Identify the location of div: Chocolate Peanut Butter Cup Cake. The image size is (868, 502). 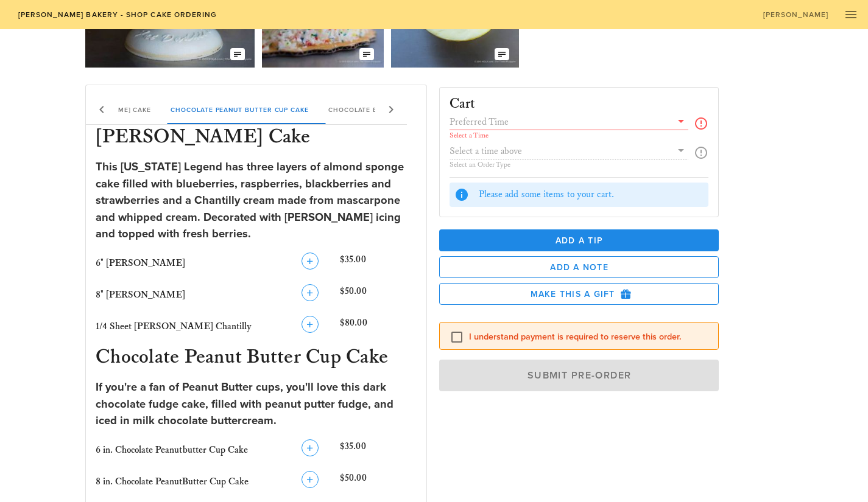
(239, 109).